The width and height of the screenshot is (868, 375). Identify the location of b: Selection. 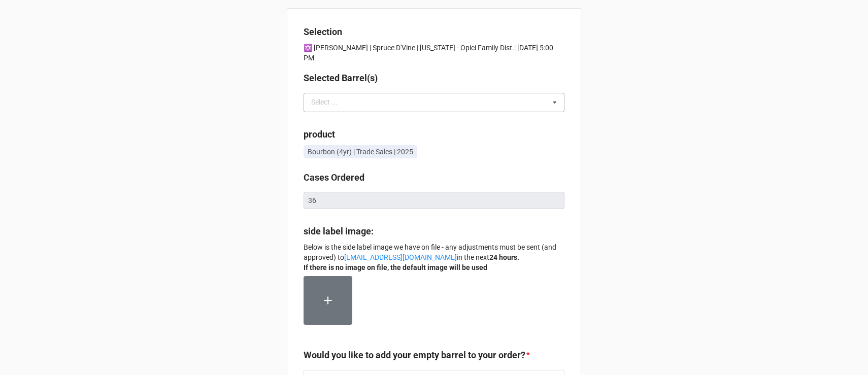
(323, 31).